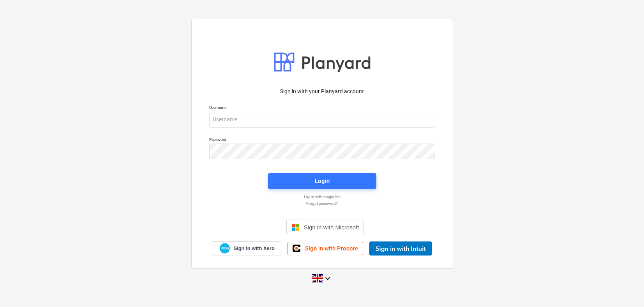 The width and height of the screenshot is (644, 307). What do you see at coordinates (331, 249) in the screenshot?
I see `span: Sign in with Procore` at bounding box center [331, 249].